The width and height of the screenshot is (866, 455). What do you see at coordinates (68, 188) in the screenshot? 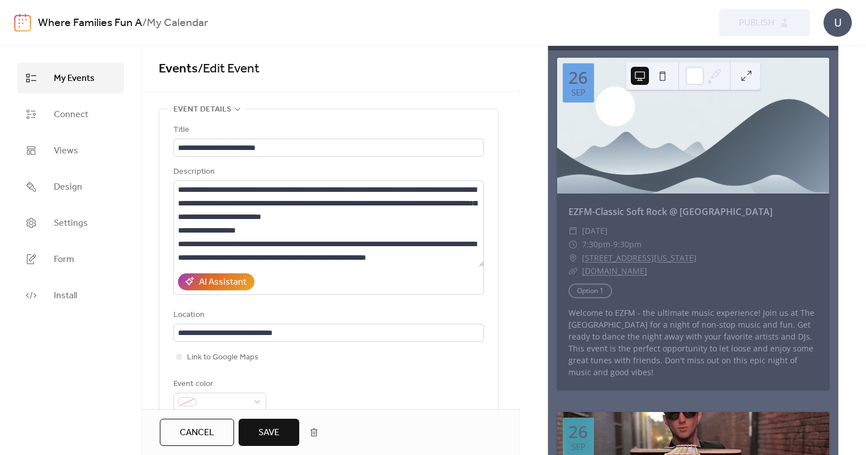
I see `span: Design` at bounding box center [68, 188].